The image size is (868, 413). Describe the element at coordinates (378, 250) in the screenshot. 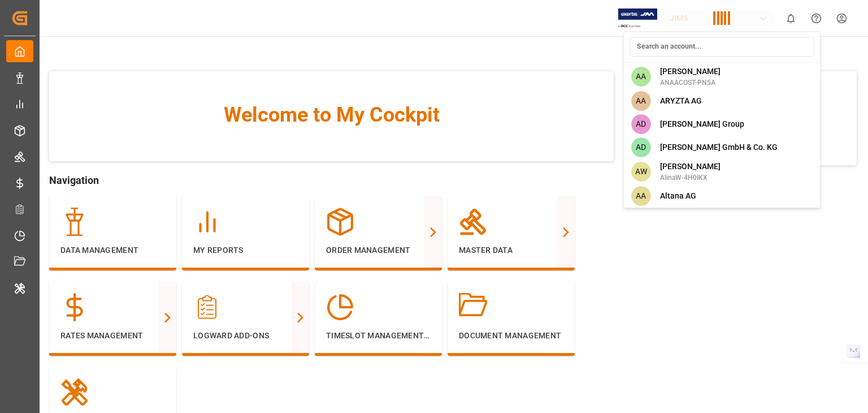

I see `p: Order Management` at that location.